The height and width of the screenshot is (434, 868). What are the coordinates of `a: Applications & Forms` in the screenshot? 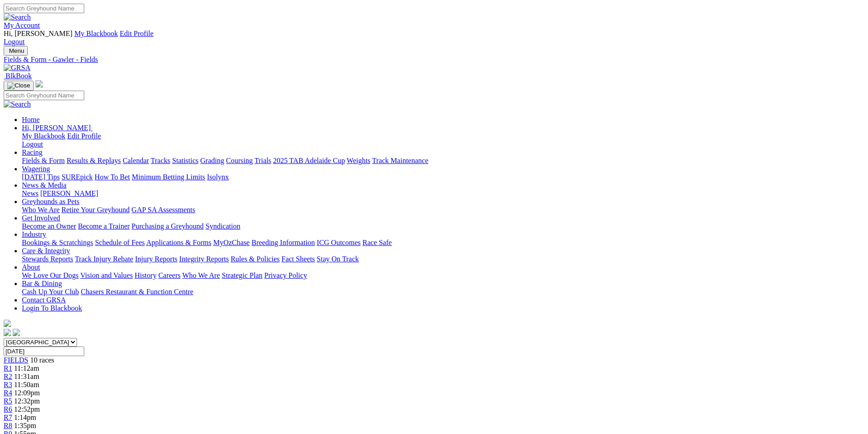 It's located at (179, 242).